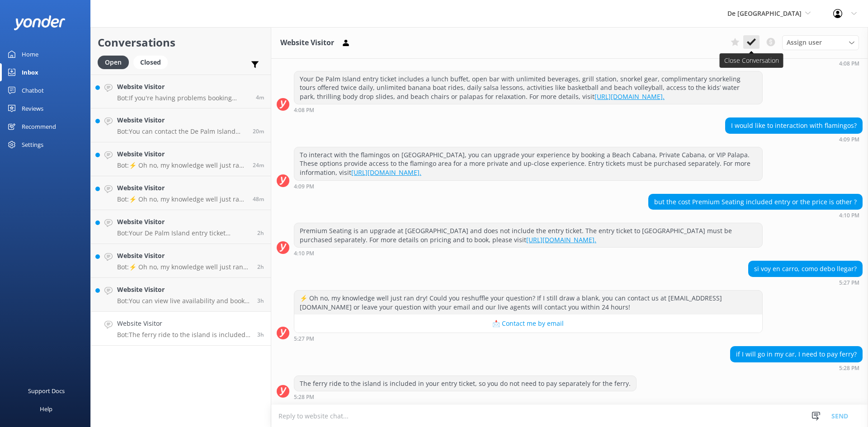 Image resolution: width=868 pixels, height=427 pixels. What do you see at coordinates (181, 91) in the screenshot?
I see `a: Website VisitorBot:If you're having problems booking online, please get in touch with our support...` at bounding box center [181, 91].